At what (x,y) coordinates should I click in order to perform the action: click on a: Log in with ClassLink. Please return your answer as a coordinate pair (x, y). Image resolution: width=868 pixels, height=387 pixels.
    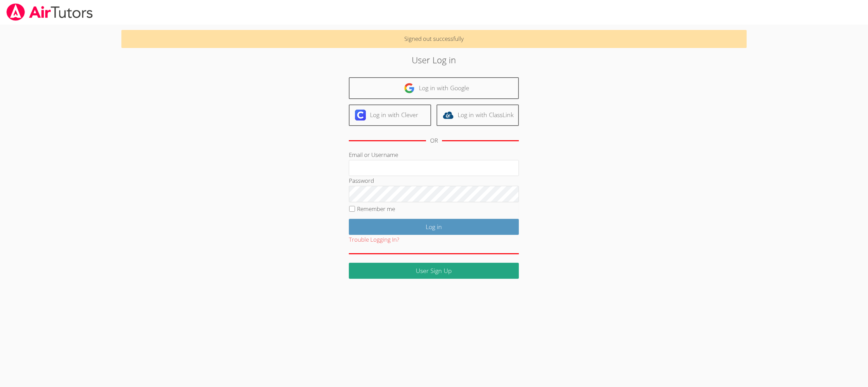
    Looking at the image, I should click on (478, 115).